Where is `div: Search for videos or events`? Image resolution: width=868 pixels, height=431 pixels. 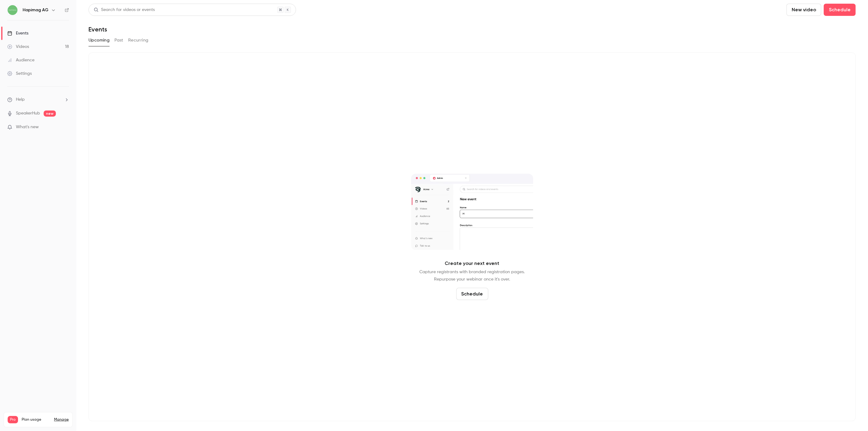
div: Search for videos or events is located at coordinates (124, 10).